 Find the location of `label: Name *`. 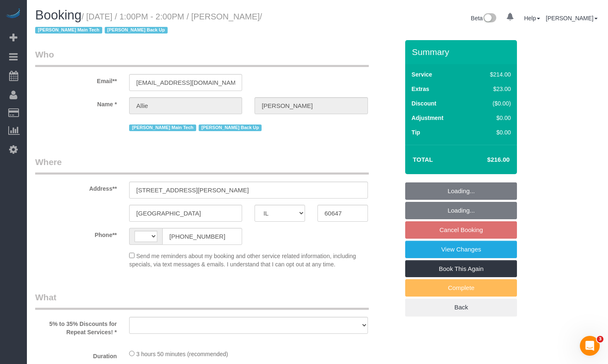

label: Name * is located at coordinates (76, 103).